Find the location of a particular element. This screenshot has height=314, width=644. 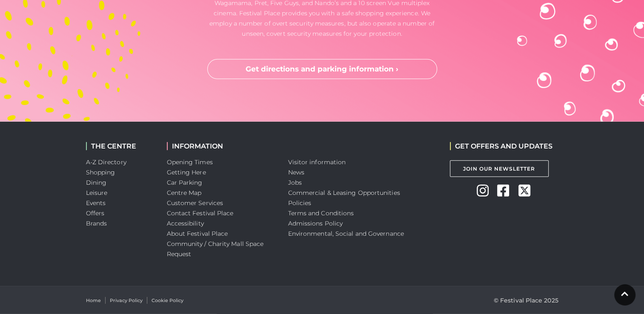

a: Home is located at coordinates (94, 300).